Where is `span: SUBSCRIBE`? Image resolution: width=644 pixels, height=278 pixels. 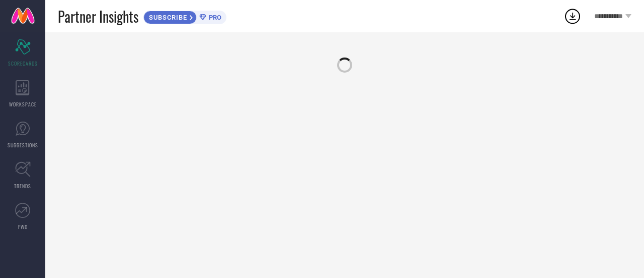
span: SUBSCRIBE is located at coordinates (167, 17).